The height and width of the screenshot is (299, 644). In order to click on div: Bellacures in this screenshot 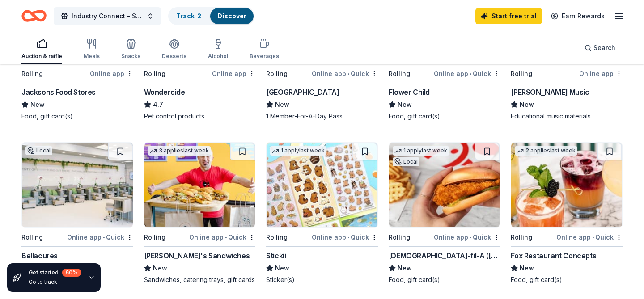, I will do `click(39, 256)`.